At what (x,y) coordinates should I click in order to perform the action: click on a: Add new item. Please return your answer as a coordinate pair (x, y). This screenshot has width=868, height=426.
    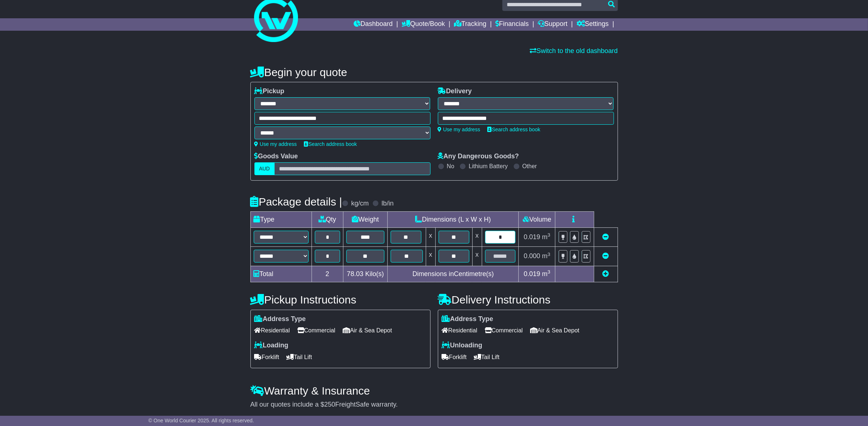
    Looking at the image, I should click on (606, 274).